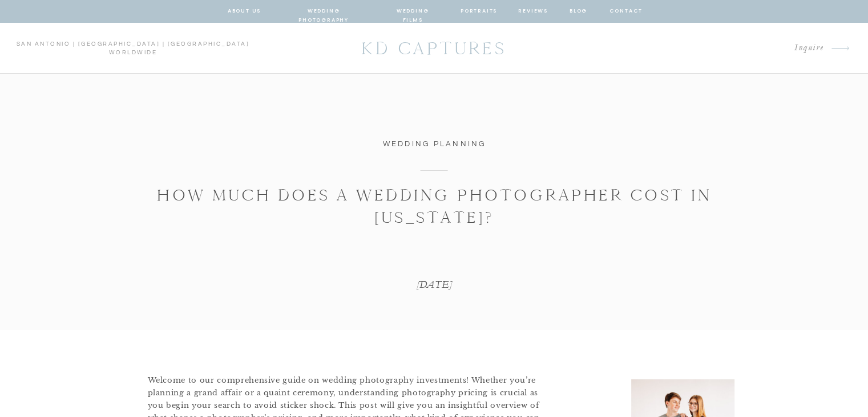 Image resolution: width=868 pixels, height=417 pixels. What do you see at coordinates (479, 12) in the screenshot?
I see `nav: portraits` at bounding box center [479, 12].